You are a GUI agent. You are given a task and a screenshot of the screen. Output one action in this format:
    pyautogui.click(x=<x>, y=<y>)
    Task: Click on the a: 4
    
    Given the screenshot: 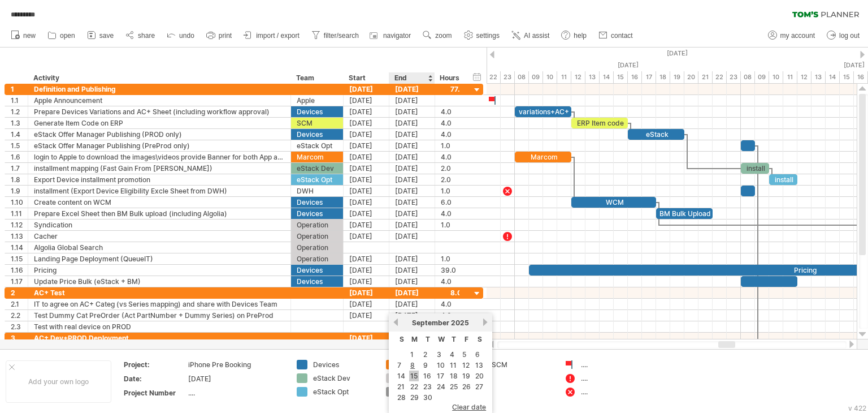 What is the action you would take?
    pyautogui.click(x=452, y=354)
    